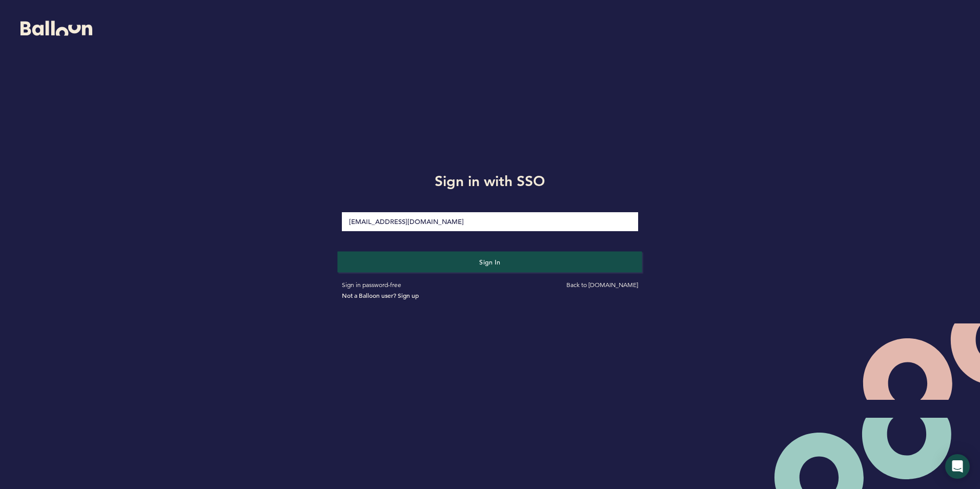  What do you see at coordinates (489, 221) in the screenshot?
I see `input: Email` at bounding box center [489, 221].